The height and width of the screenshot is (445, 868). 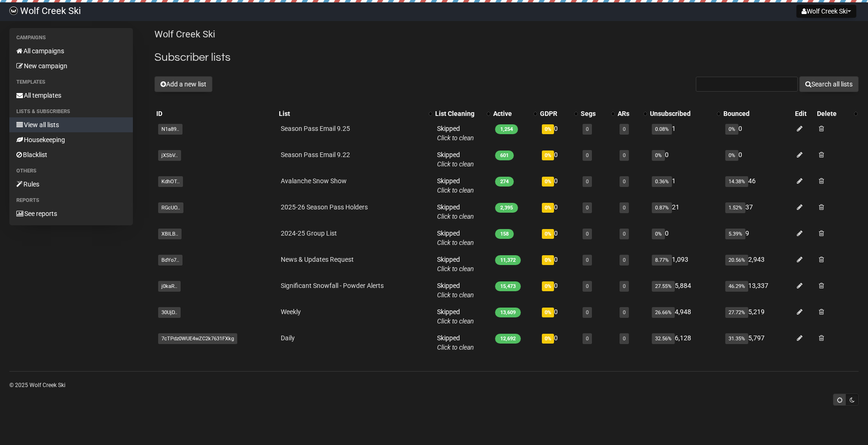 I want to click on li: Reports, so click(x=72, y=201).